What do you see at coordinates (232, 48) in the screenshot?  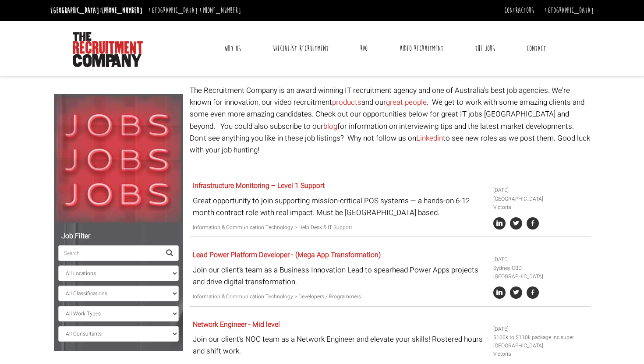 I see `a: Why Us` at bounding box center [232, 48].